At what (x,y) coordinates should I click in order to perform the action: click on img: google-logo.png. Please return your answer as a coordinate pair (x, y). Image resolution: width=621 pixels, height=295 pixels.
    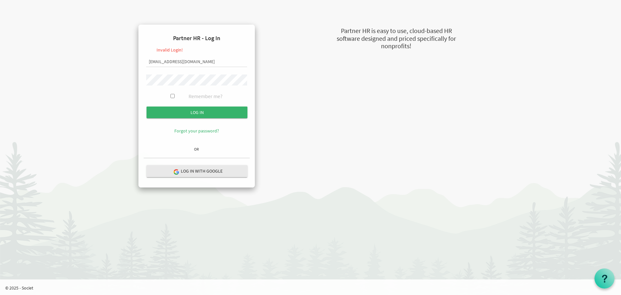
    Looking at the image, I should click on (176, 171).